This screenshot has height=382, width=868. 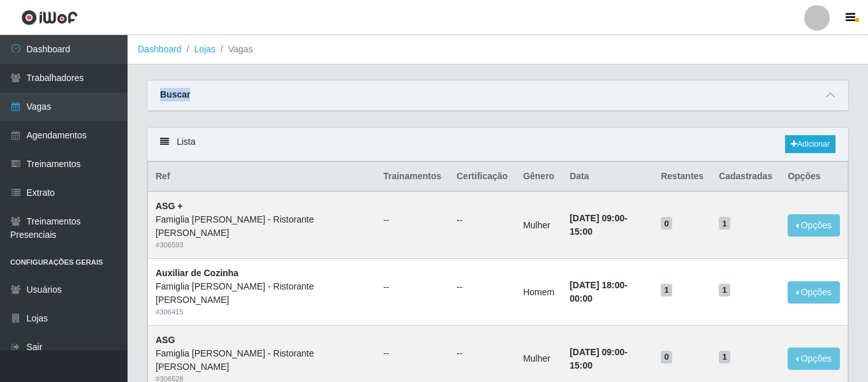 I want to click on div: # 306593, so click(x=262, y=245).